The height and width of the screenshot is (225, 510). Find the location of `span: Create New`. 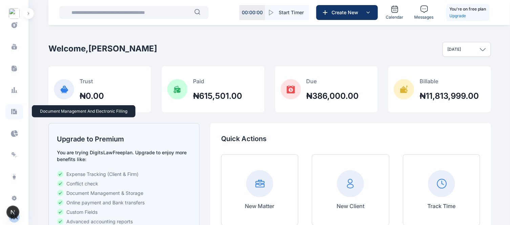

span: Create New is located at coordinates (347, 13).